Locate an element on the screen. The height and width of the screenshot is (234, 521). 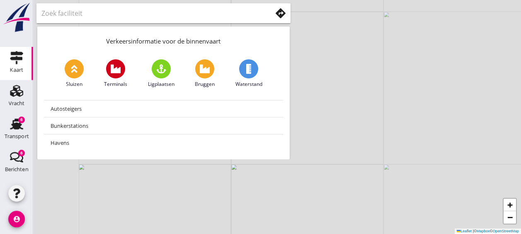
a: Ligplaatsen is located at coordinates (161, 73).